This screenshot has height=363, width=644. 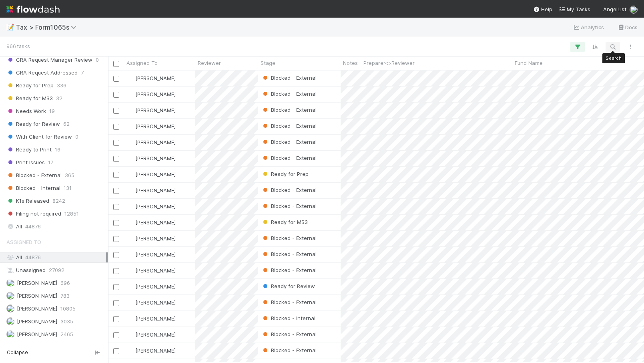 What do you see at coordinates (29, 149) in the screenshot?
I see `span: Ready to Print` at bounding box center [29, 149].